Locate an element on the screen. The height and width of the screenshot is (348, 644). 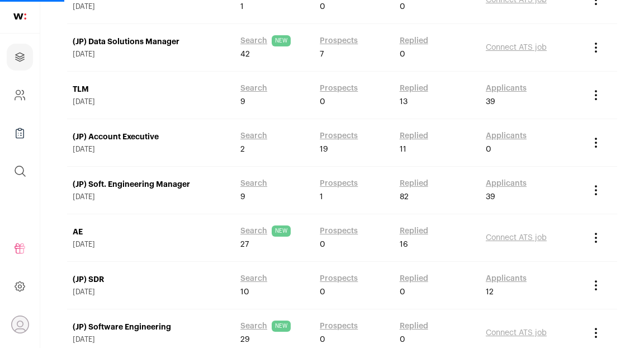
a: (JP) Data Solutions Manager is located at coordinates (151, 42).